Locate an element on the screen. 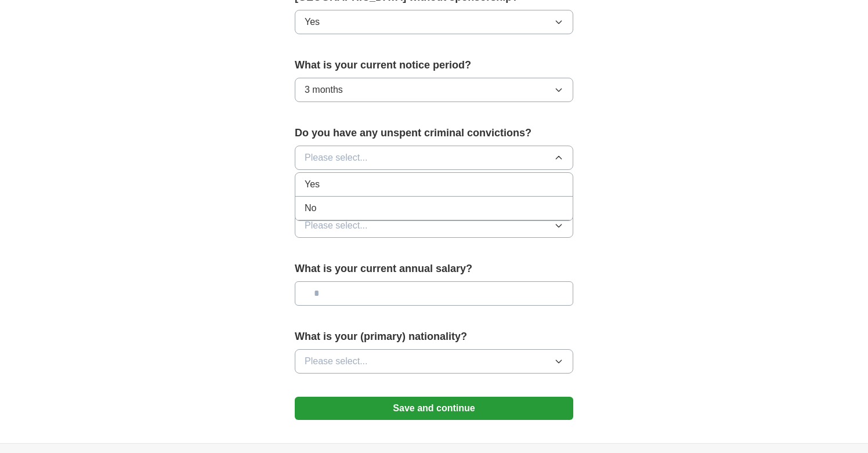  button: Save and continue is located at coordinates (434, 409).